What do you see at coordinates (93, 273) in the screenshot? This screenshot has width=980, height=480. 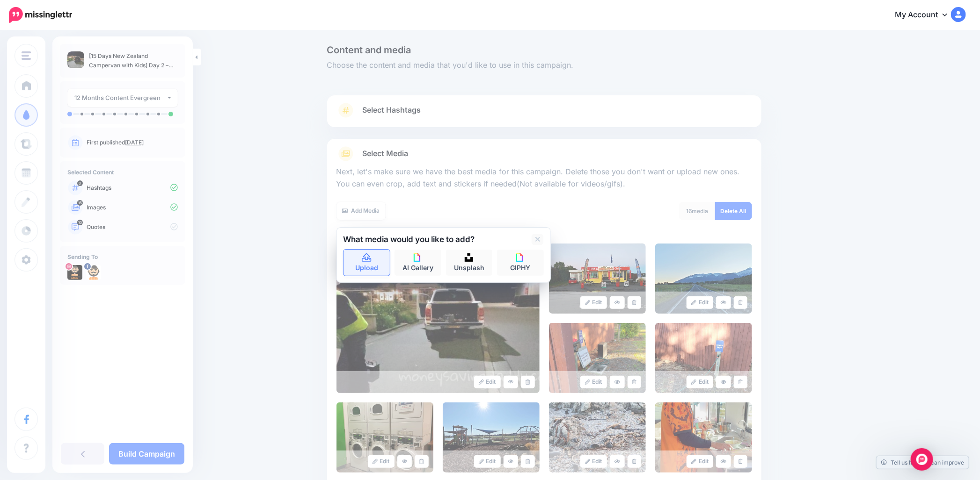 I see `img: 31543795_1308702175940564_4148000623301754880_n-bsa49683.png` at bounding box center [93, 273].